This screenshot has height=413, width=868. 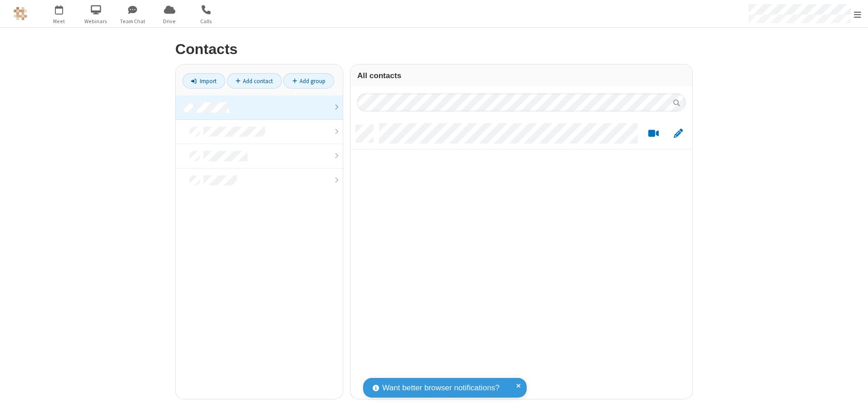 I want to click on button: Start a video meeting, so click(x=654, y=134).